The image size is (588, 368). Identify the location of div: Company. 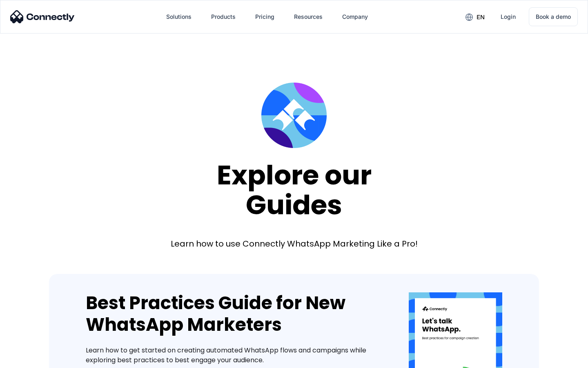
(355, 17).